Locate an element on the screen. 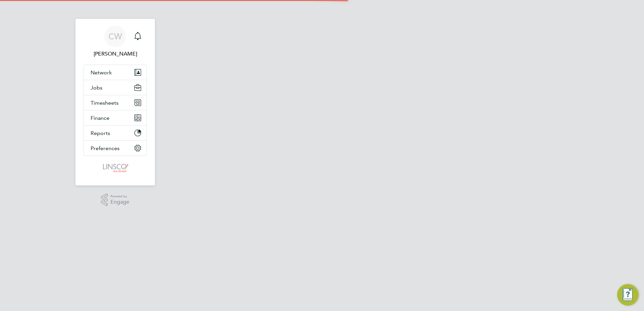 The height and width of the screenshot is (311, 644). button: Timesheets is located at coordinates (115, 103).